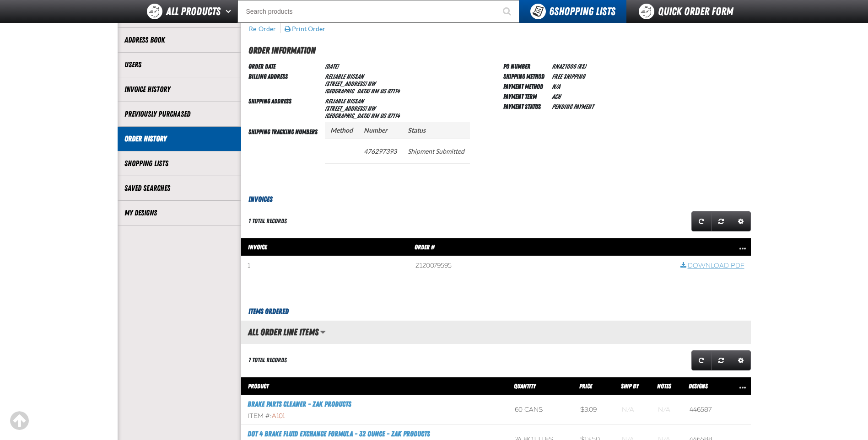 This screenshot has width=868, height=440. What do you see at coordinates (179, 114) in the screenshot?
I see `a: Previously Purchased` at bounding box center [179, 114].